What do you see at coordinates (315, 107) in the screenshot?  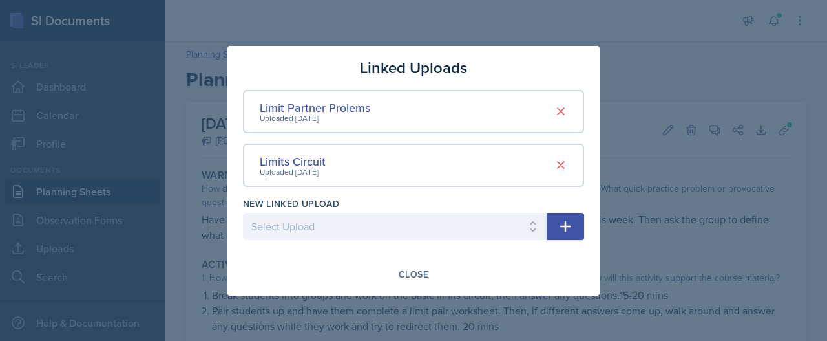 I see `div: Limit Partner Prolems` at bounding box center [315, 107].